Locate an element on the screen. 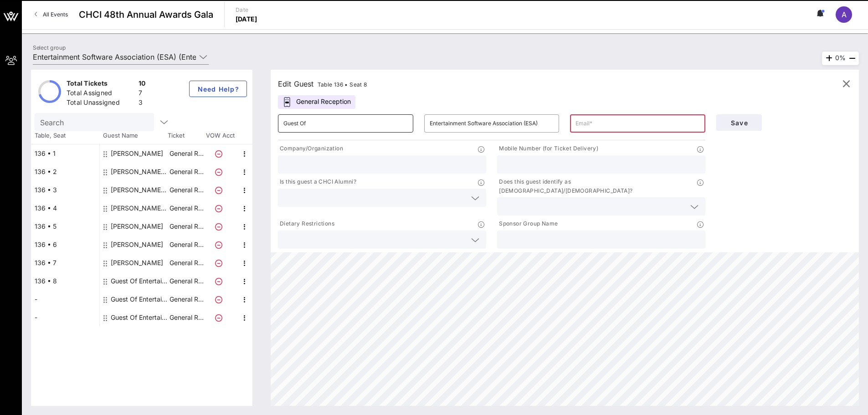 The image size is (868, 415). div: Joseph Montano is located at coordinates (137, 153).